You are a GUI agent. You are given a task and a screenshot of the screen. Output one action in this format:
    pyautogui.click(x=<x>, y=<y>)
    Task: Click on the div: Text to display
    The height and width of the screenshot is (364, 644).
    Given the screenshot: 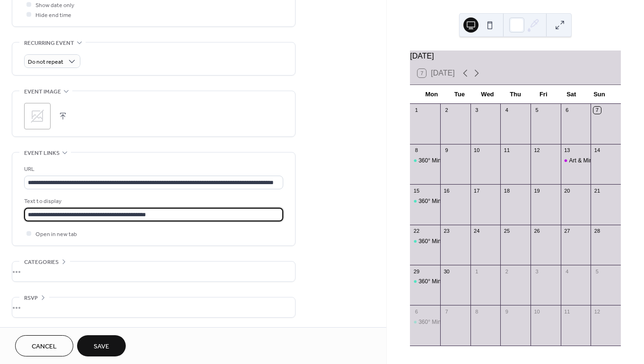 What is the action you would take?
    pyautogui.click(x=152, y=201)
    